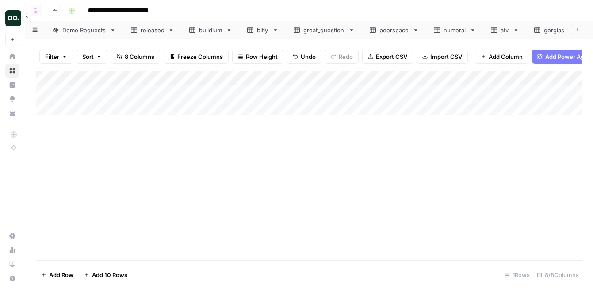  I want to click on div: Demo Requests, so click(84, 30).